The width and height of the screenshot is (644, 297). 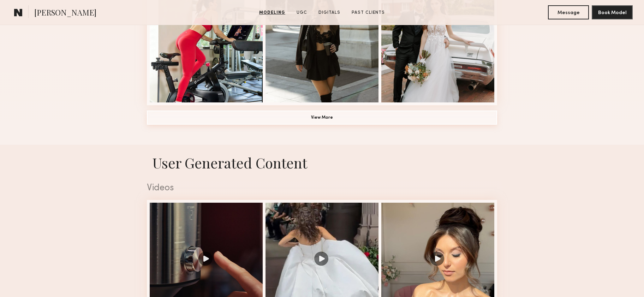 I want to click on button: Message, so click(x=569, y=12).